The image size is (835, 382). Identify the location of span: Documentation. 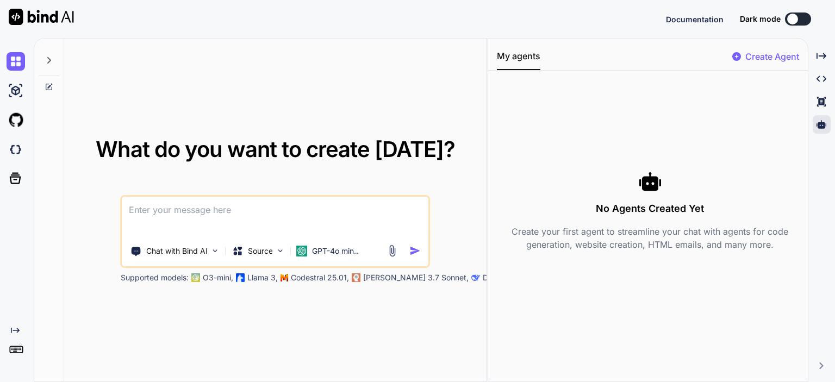
(695, 19).